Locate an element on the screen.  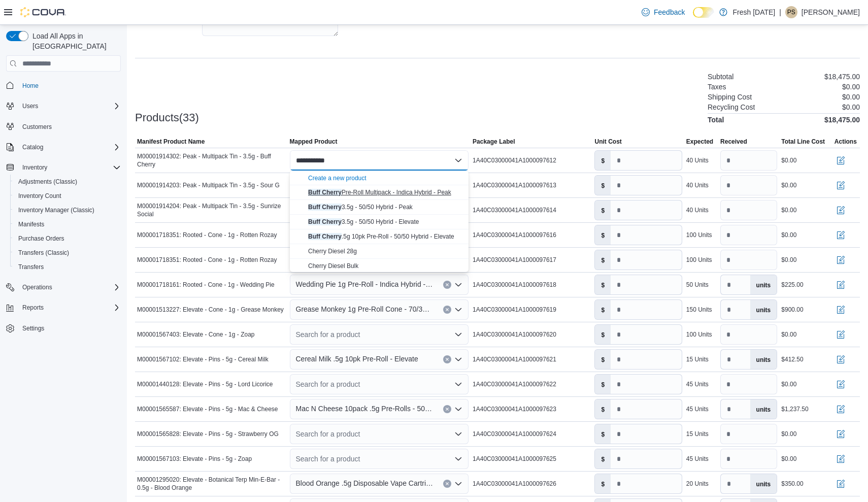
span: Manifests is located at coordinates (67, 225).